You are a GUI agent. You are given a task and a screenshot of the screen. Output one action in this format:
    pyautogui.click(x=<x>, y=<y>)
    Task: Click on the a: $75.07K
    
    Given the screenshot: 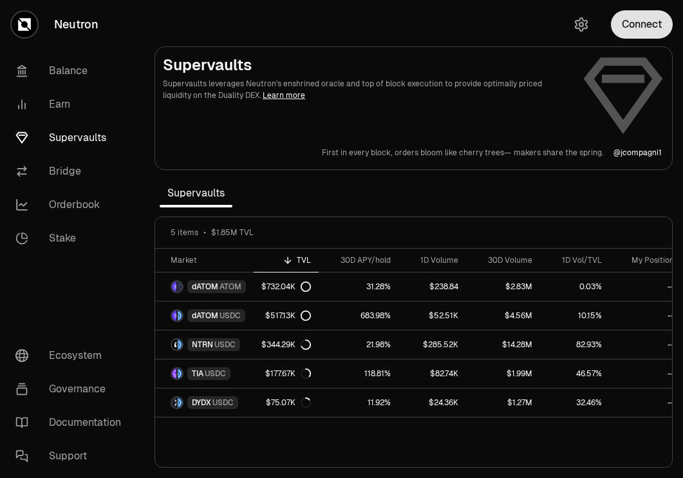 What is the action you would take?
    pyautogui.click(x=286, y=402)
    